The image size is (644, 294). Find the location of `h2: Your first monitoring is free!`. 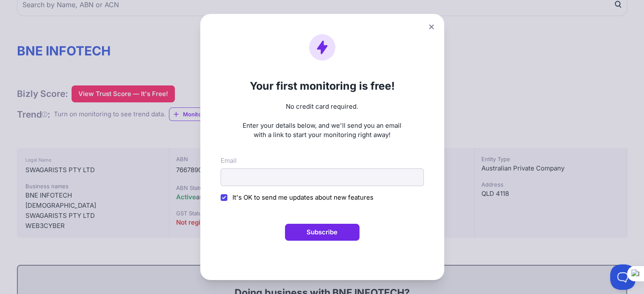

h2: Your first monitoring is free! is located at coordinates (322, 86).